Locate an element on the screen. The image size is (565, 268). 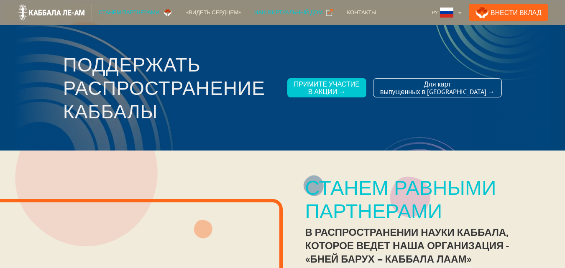
a: Примите участиев акции → is located at coordinates (327, 88).